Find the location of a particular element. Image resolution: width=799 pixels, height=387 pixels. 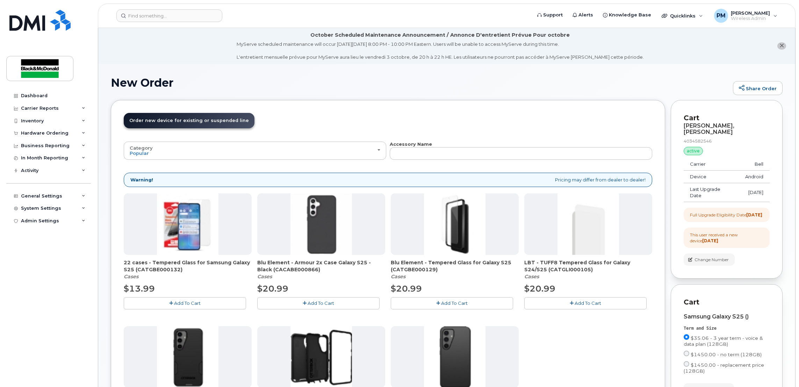

div: 22 cases - Tempered Glass for Samsung Galaxy S25 (CATGBE000132) is located at coordinates (188, 270).